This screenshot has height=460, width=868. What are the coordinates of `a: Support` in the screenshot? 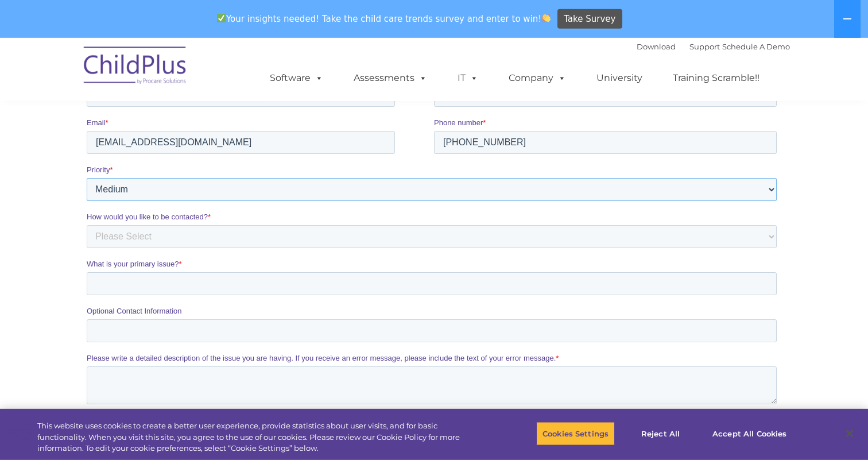 It's located at (704, 47).